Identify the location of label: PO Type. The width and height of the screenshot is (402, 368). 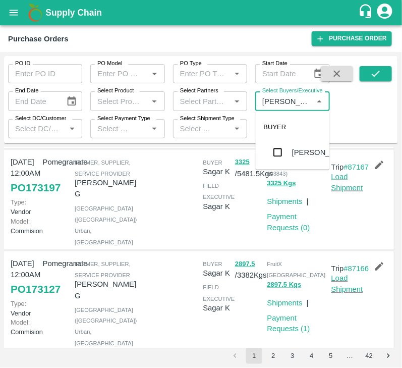
(191, 64).